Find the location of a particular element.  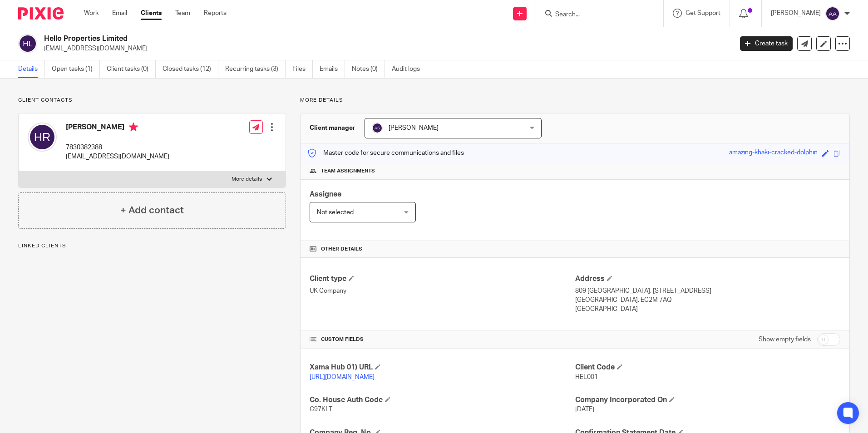

a: Email is located at coordinates (119, 13).